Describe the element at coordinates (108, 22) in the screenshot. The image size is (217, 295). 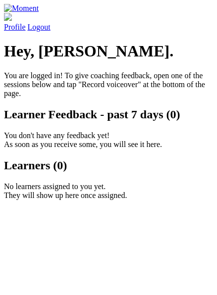
I see `a: Profile` at that location.